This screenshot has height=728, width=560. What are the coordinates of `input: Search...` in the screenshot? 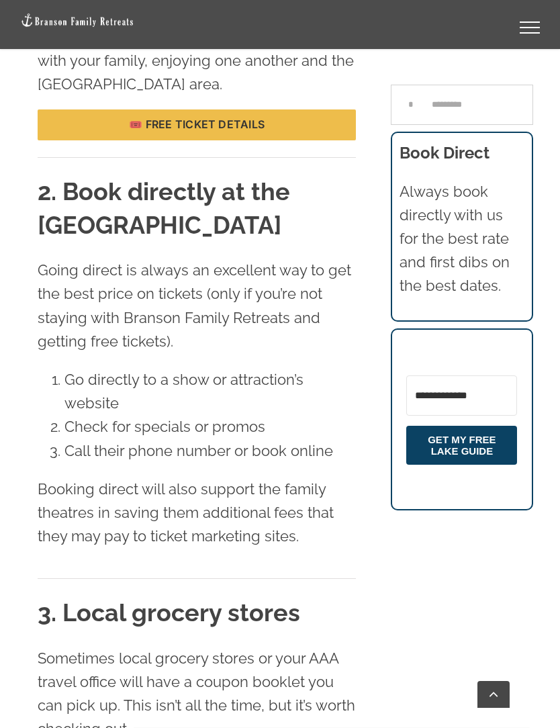 It's located at (463, 105).